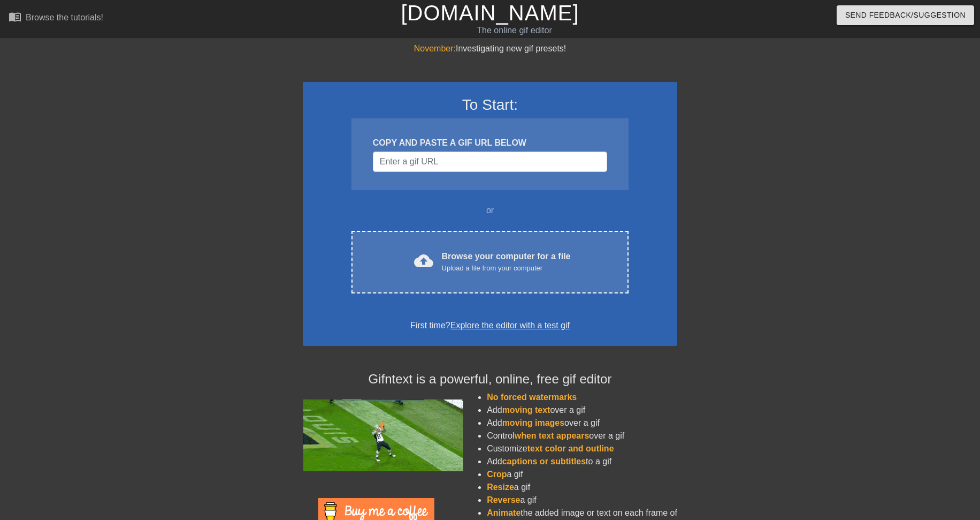 The image size is (980, 520). I want to click on span: when text appears, so click(553, 435).